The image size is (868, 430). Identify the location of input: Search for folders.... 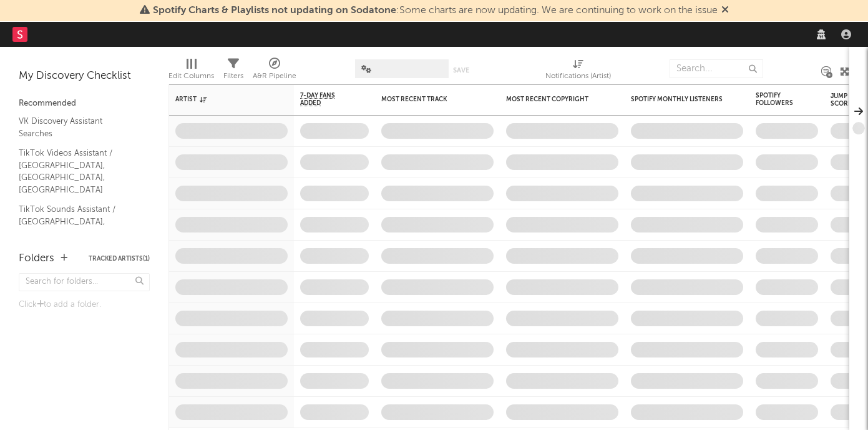
(84, 281).